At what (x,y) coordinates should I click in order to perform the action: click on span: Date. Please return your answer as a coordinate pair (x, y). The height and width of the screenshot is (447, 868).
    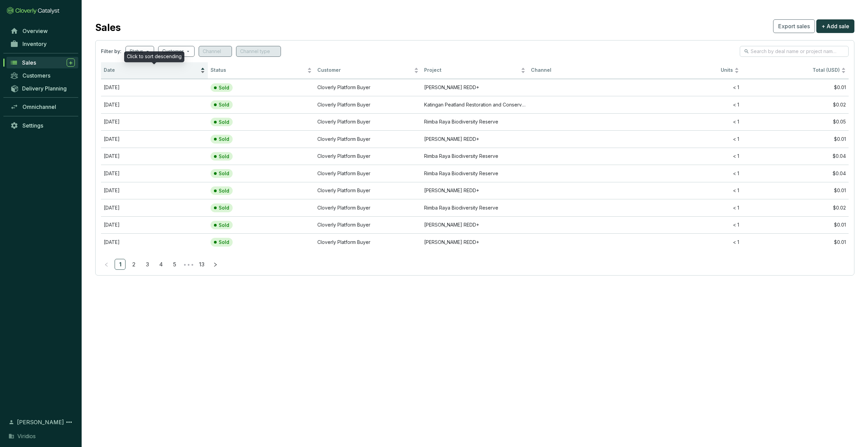
    Looking at the image, I should click on (151, 70).